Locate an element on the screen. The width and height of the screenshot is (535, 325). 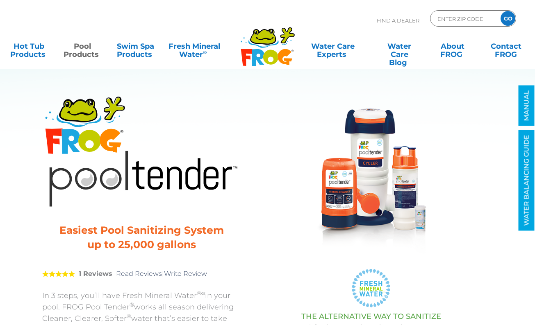
a: MANUAL is located at coordinates (526, 106).